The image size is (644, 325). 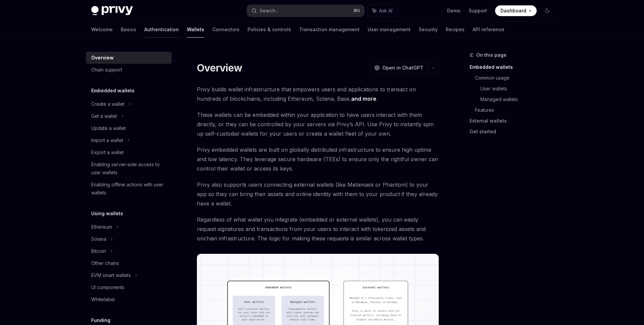 I want to click on div: Overview, so click(x=103, y=57).